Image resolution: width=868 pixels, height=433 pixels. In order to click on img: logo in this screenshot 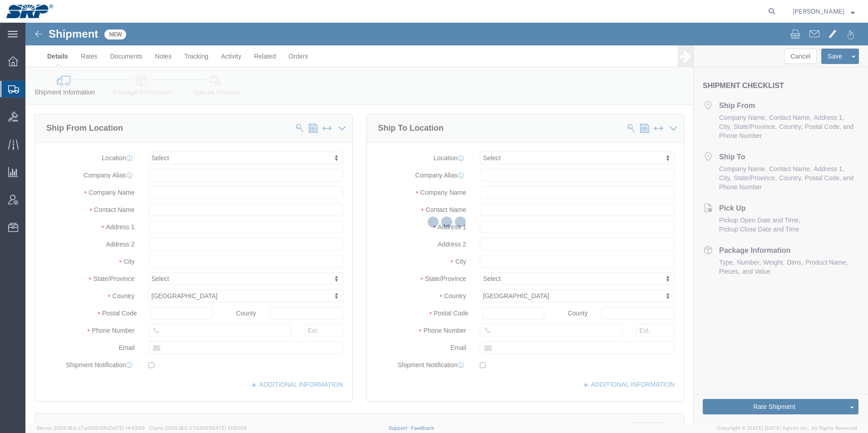, I will do `click(30, 12)`.